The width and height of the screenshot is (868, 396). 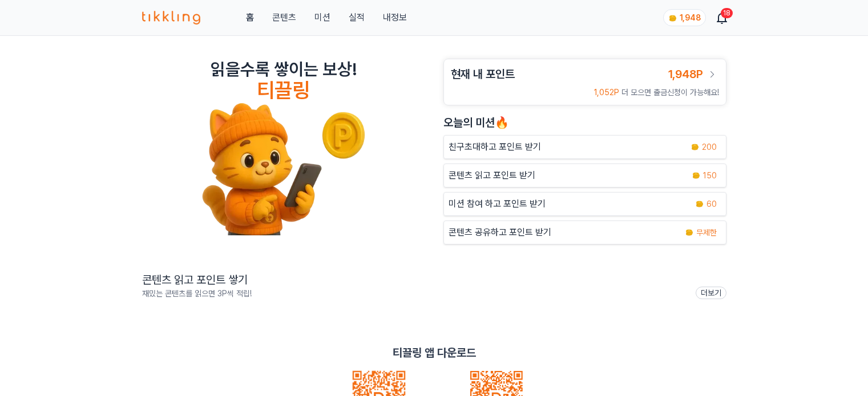 What do you see at coordinates (284, 18) in the screenshot?
I see `a: 콘텐츠` at bounding box center [284, 18].